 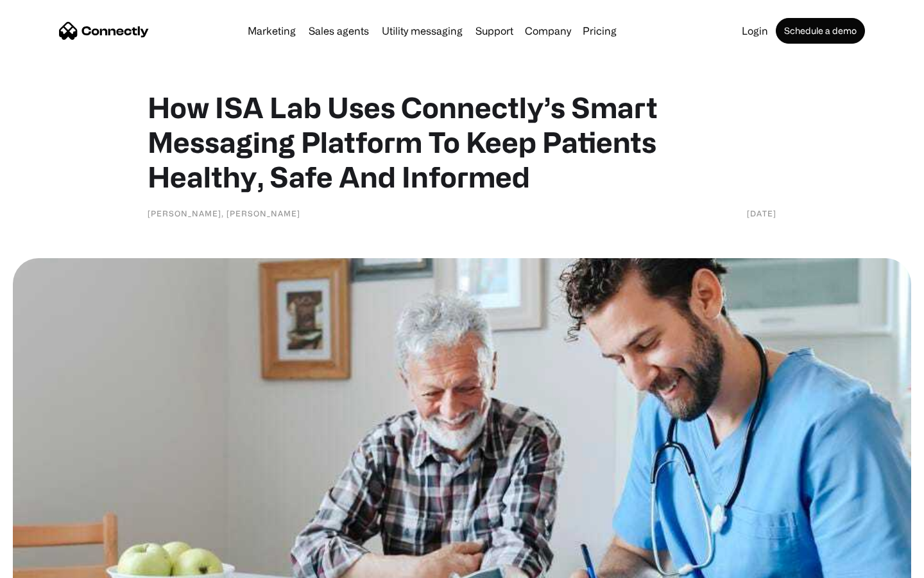 What do you see at coordinates (820, 31) in the screenshot?
I see `a: Schedule a demo` at bounding box center [820, 31].